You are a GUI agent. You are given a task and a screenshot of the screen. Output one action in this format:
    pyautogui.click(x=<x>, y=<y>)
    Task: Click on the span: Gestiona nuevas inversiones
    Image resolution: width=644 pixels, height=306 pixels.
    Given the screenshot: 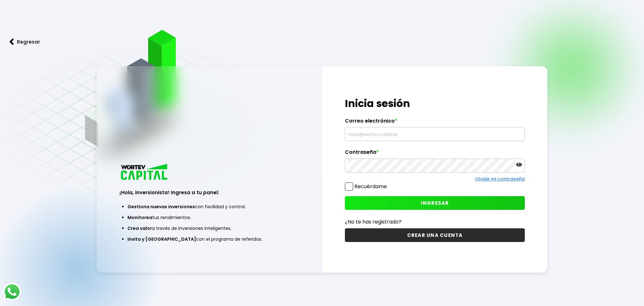 What is the action you would take?
    pyautogui.click(x=161, y=207)
    